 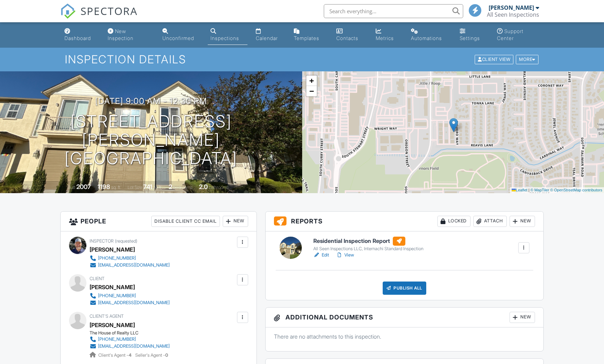 What do you see at coordinates (107, 316) in the screenshot?
I see `span: Client's Agent` at bounding box center [107, 316].